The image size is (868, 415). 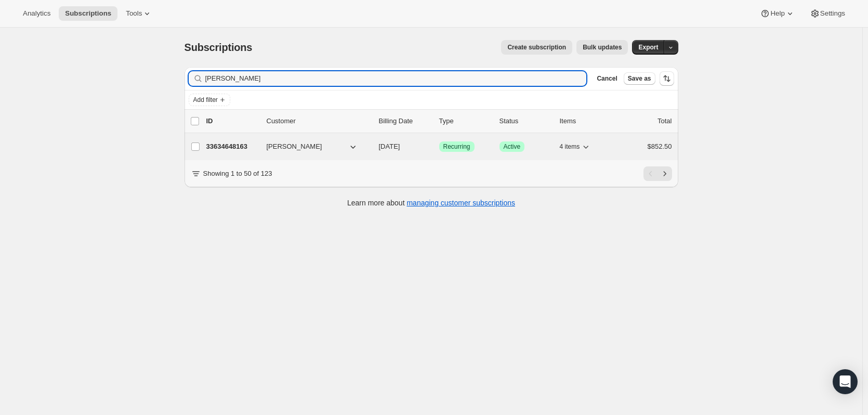 What do you see at coordinates (586, 121) in the screenshot?
I see `div: Items` at bounding box center [586, 121].